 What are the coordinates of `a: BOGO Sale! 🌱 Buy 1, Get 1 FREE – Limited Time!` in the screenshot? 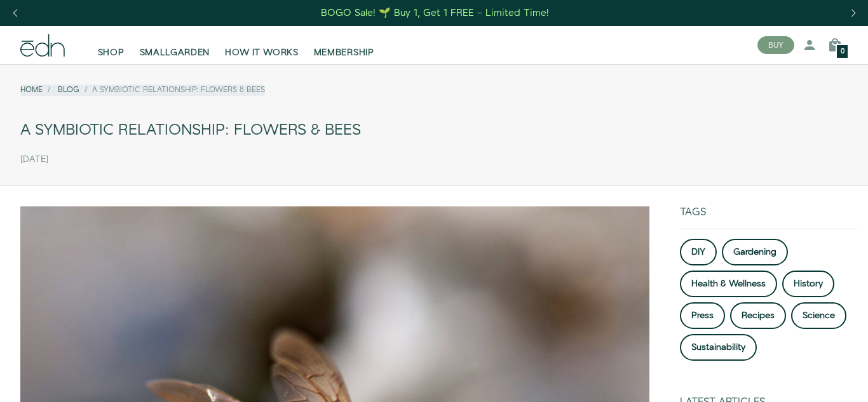 It's located at (435, 12).